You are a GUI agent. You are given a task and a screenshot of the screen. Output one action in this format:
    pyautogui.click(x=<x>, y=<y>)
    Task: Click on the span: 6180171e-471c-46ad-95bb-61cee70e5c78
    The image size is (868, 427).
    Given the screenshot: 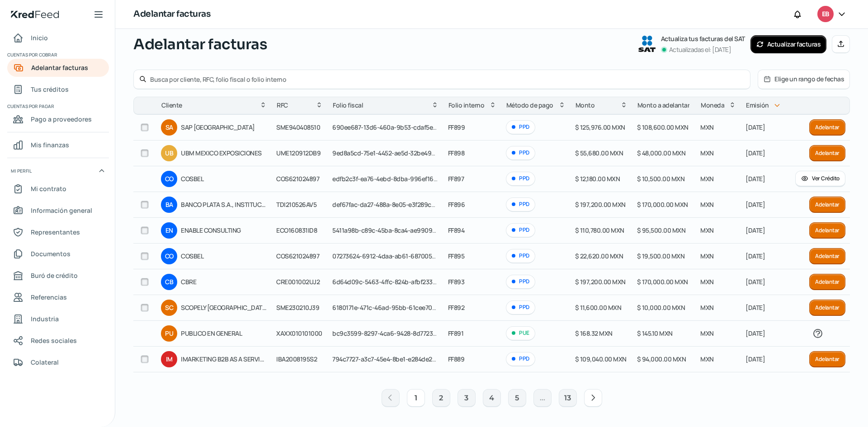 What is the action you would take?
    pyautogui.click(x=390, y=307)
    